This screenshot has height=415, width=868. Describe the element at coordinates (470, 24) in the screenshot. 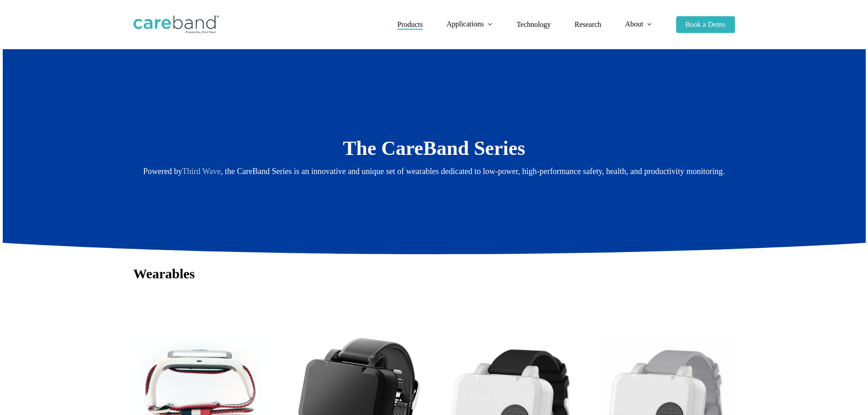

I see `a: Applications` at that location.